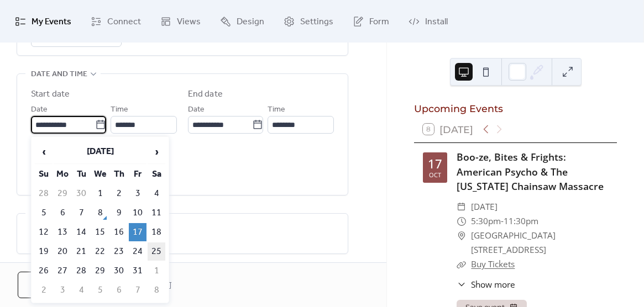 The image size is (644, 307). Describe the element at coordinates (371, 21) in the screenshot. I see `a: Form` at that location.